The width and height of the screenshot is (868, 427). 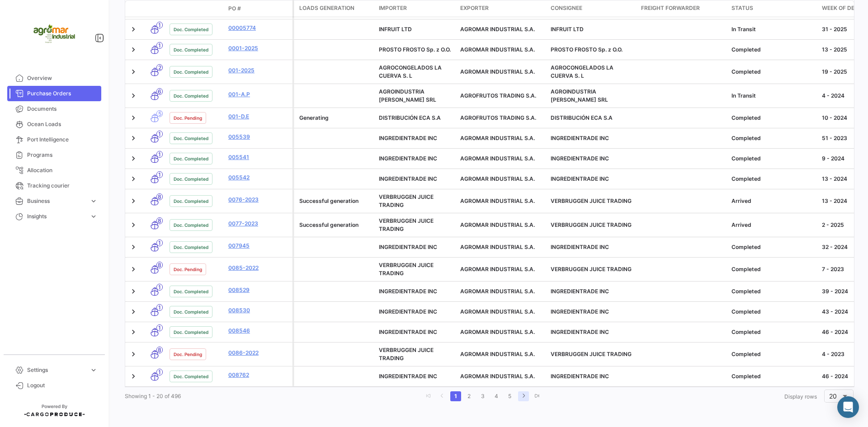 I want to click on a: go to last page, so click(x=537, y=396).